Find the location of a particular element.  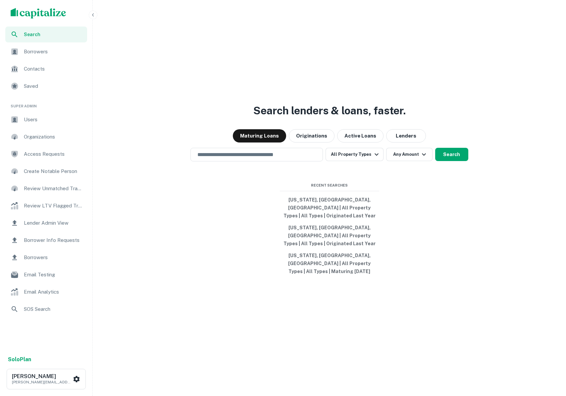

div: Review LTV Flagged Transactions is located at coordinates (46, 206).